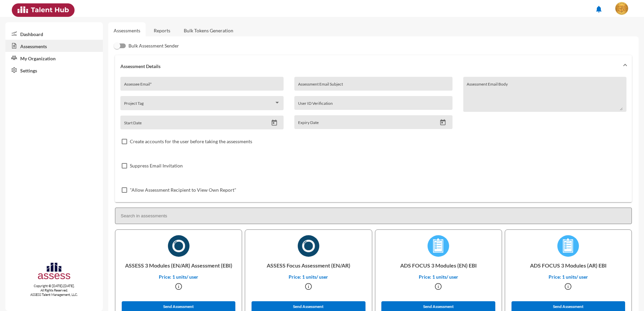  Describe the element at coordinates (179, 265) in the screenshot. I see `p: ASSESS 3 Modules (EN/AR) Assessment (EBI)` at that location.